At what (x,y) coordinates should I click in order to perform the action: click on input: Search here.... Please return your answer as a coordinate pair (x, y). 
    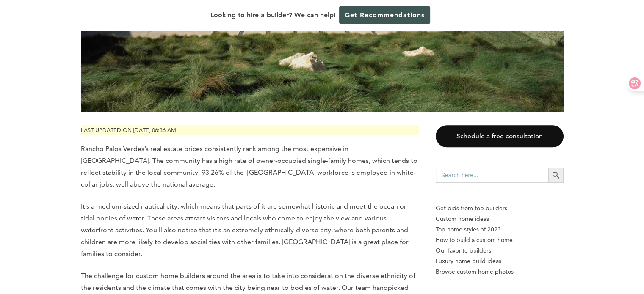
    Looking at the image, I should click on (492, 175).